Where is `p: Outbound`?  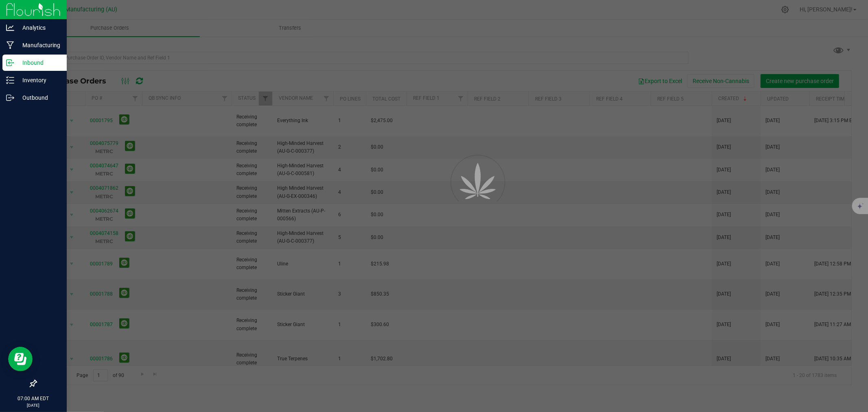 p: Outbound is located at coordinates (38, 97).